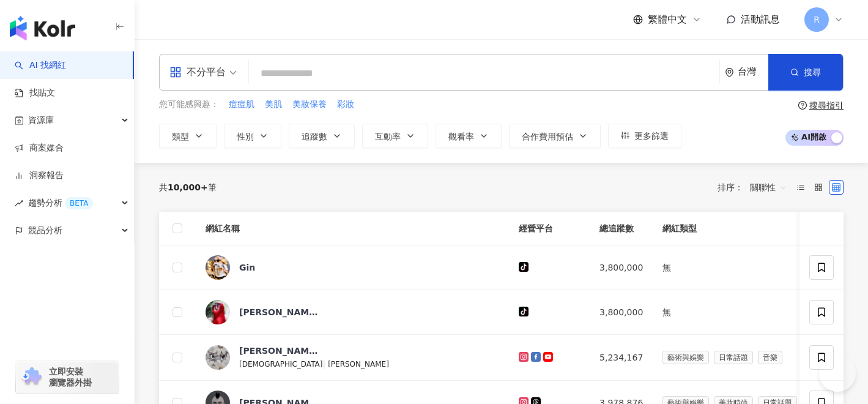 This screenshot has width=868, height=404. Describe the element at coordinates (812, 72) in the screenshot. I see `span: 搜尋` at that location.